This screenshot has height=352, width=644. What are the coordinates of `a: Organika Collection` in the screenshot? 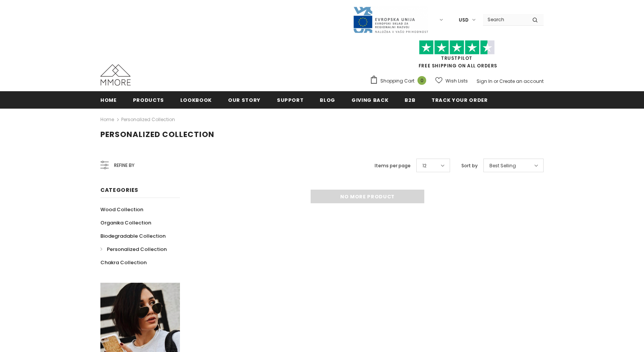 It's located at (126, 223).